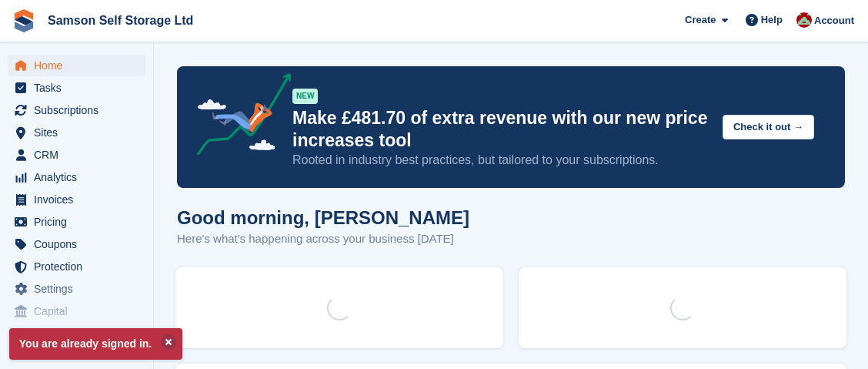 The height and width of the screenshot is (369, 868). I want to click on p: Rooted in industry best practices, but tailored to your subscriptions., so click(501, 160).